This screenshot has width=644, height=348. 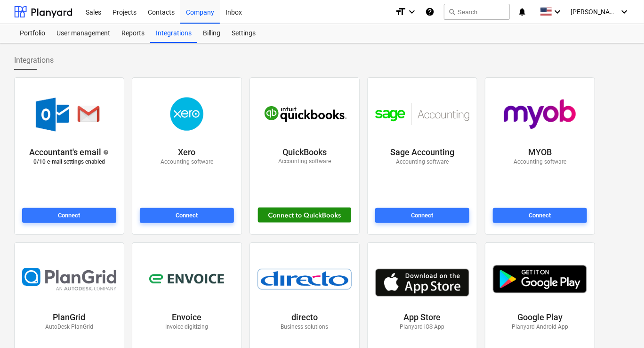 I want to click on p: 0 / 10 e-mail settings enabled, so click(x=69, y=161).